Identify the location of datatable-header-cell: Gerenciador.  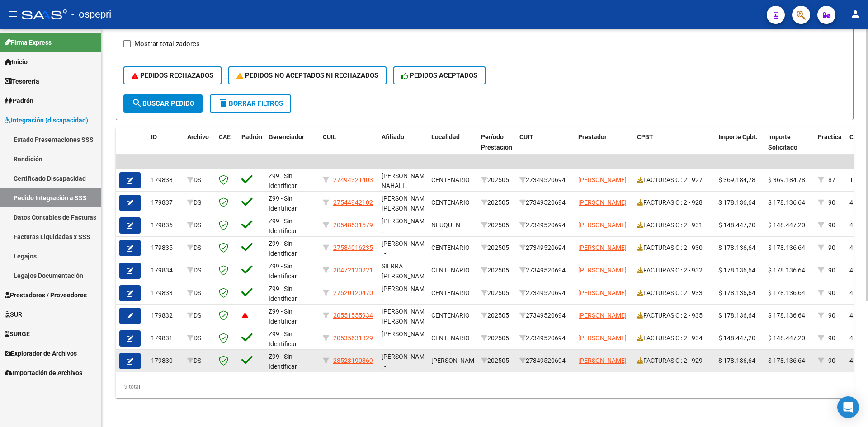
(292, 147).